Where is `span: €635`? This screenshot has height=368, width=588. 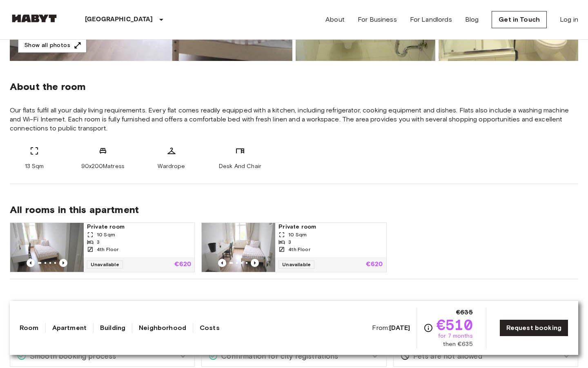
span: €635 is located at coordinates (464, 312).